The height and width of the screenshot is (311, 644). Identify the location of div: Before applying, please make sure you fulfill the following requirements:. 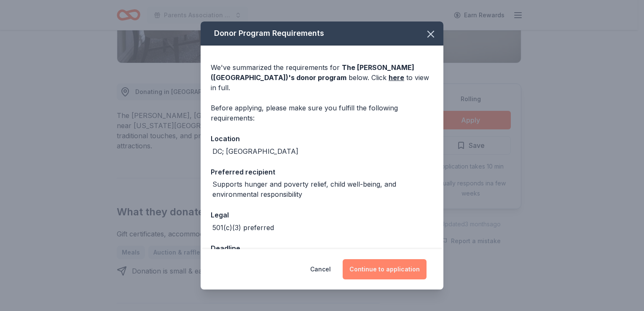
(322, 113).